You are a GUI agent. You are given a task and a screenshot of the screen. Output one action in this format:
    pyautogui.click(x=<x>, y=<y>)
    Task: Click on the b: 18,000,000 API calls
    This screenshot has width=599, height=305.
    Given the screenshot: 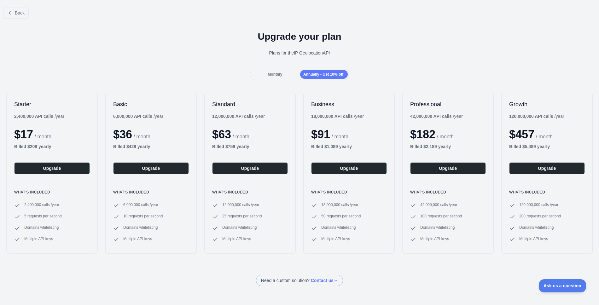 What is the action you would take?
    pyautogui.click(x=332, y=116)
    